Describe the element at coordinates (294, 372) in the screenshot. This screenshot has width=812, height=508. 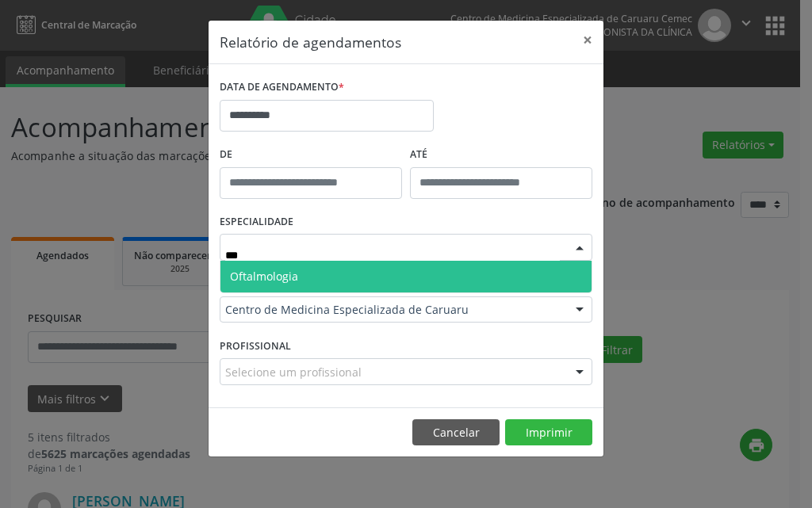
I see `span: Selecione um profissional` at that location.